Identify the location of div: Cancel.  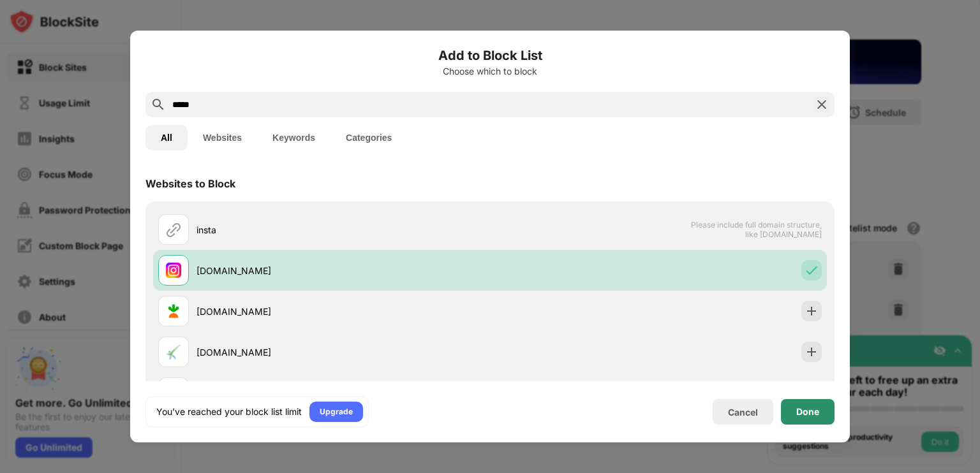
(742, 412).